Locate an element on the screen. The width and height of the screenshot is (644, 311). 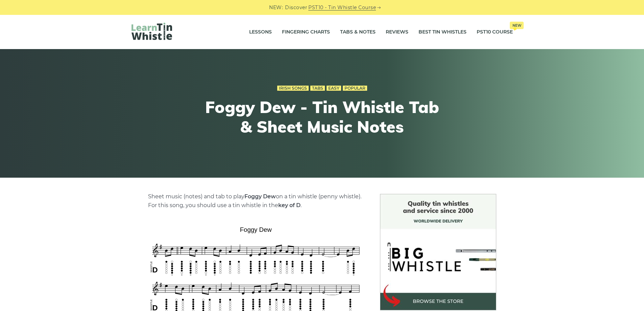
a: Popular is located at coordinates (355, 88).